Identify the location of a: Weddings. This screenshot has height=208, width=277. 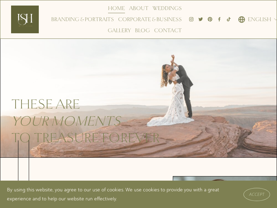
(167, 8).